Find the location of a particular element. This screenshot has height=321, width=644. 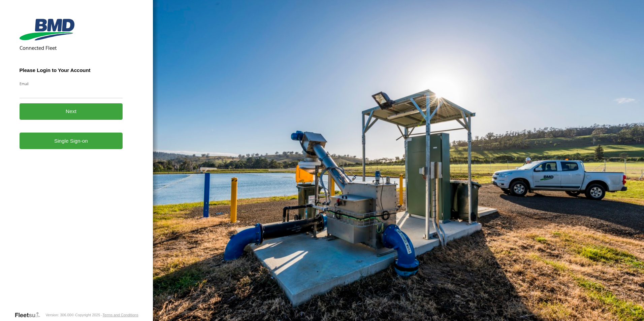

div: Version: 306.00 is located at coordinates (58, 315).